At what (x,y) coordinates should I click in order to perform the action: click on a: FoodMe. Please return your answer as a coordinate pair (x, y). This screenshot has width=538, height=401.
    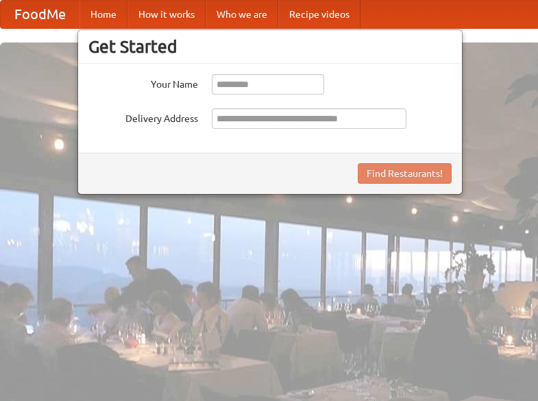
    Looking at the image, I should click on (40, 14).